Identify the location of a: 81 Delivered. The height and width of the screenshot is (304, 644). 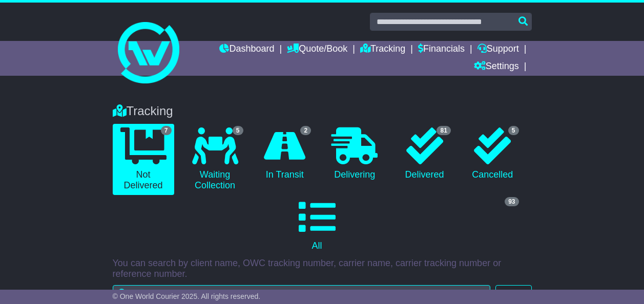
(424, 154).